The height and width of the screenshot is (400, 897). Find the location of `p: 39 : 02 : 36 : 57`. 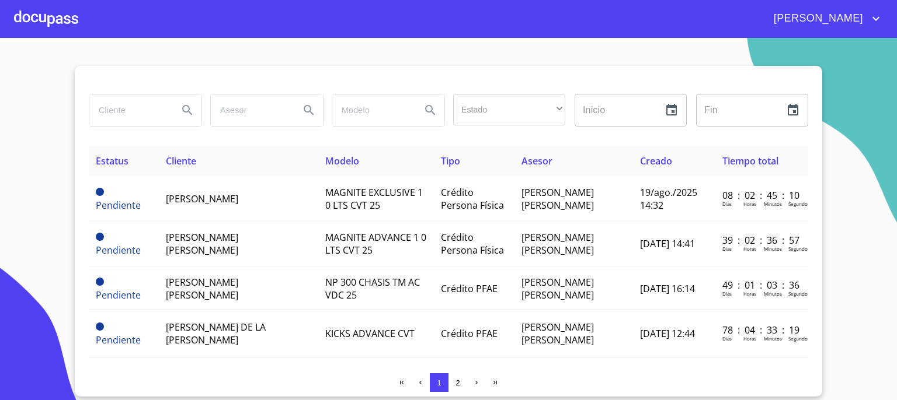

p: 39 : 02 : 36 : 57 is located at coordinates (761, 240).